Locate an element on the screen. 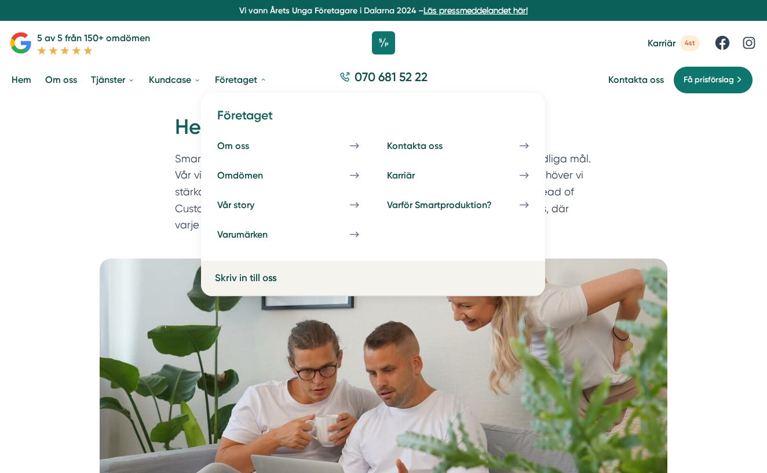  a: Hem is located at coordinates (21, 79).